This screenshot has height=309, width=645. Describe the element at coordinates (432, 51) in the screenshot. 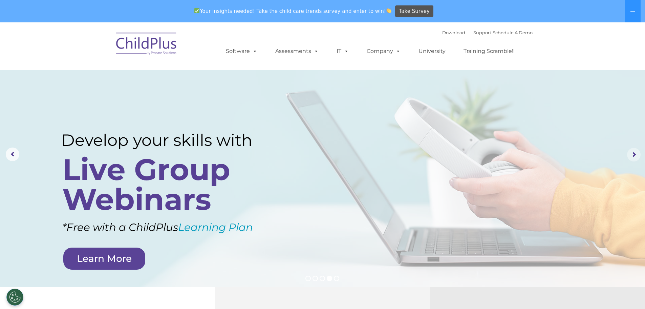

I see `a: University` at that location.